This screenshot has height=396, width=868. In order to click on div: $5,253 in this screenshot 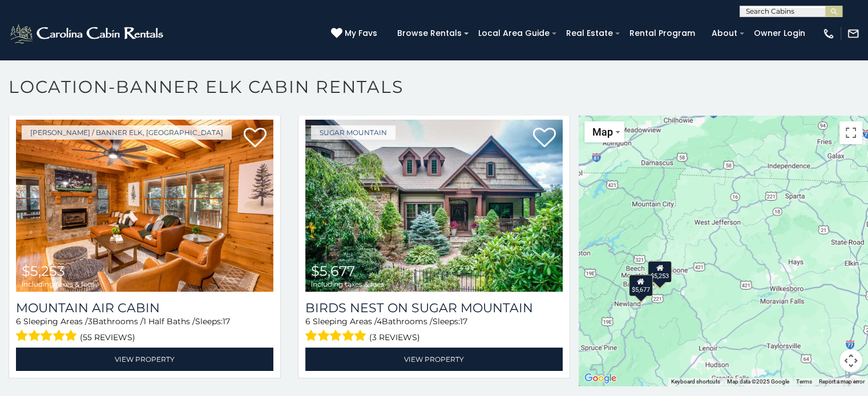, I will do `click(660, 272)`.